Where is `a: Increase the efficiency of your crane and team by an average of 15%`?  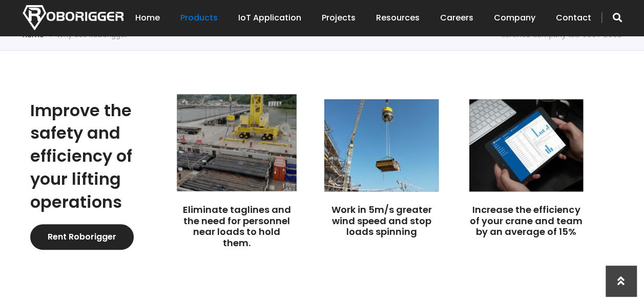 a: Increase the efficiency of your crane and team by an average of 15% is located at coordinates (526, 220).